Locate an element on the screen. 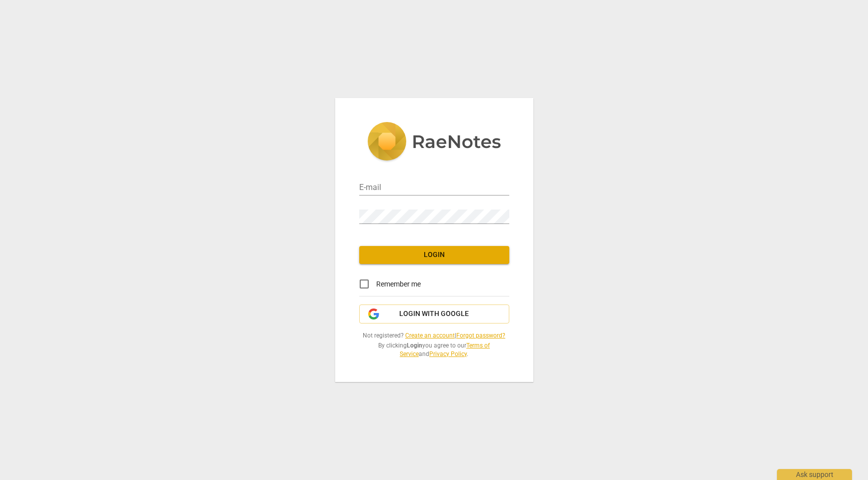  span: By clicking you agree to our and . is located at coordinates (434, 350).